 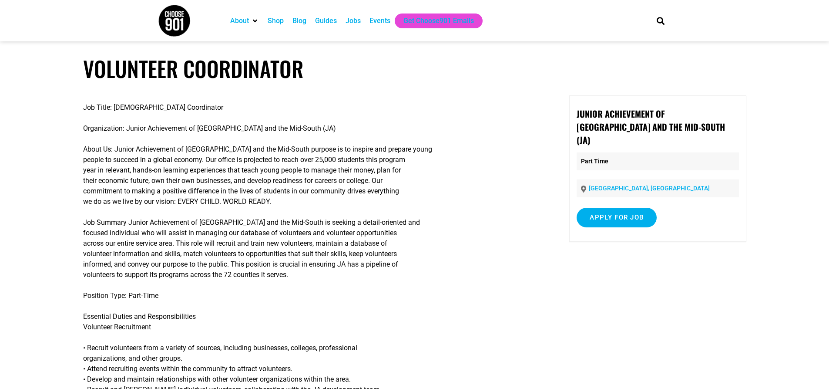 What do you see at coordinates (239, 21) in the screenshot?
I see `a: About` at bounding box center [239, 21].